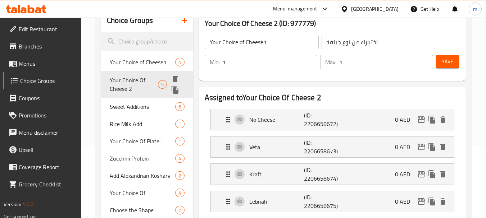  Describe the element at coordinates (147, 193) in the screenshot. I see `div: Your Choice Of4` at that location.